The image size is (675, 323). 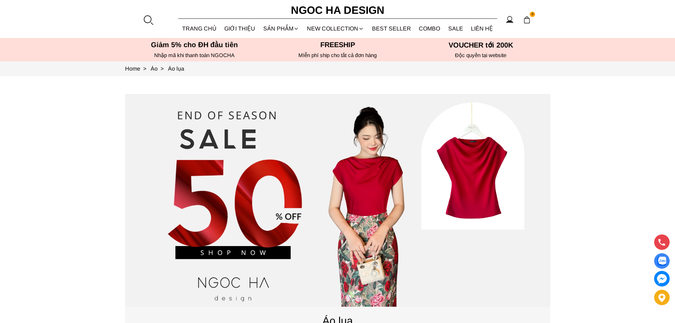 I want to click on a: NEW COLLECTION, so click(x=336, y=28).